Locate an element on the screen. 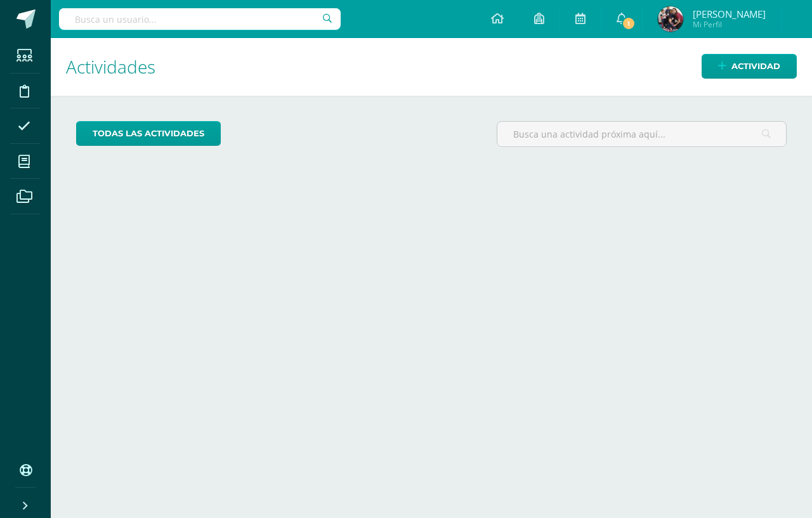  span: Mi Perfil is located at coordinates (729, 24).